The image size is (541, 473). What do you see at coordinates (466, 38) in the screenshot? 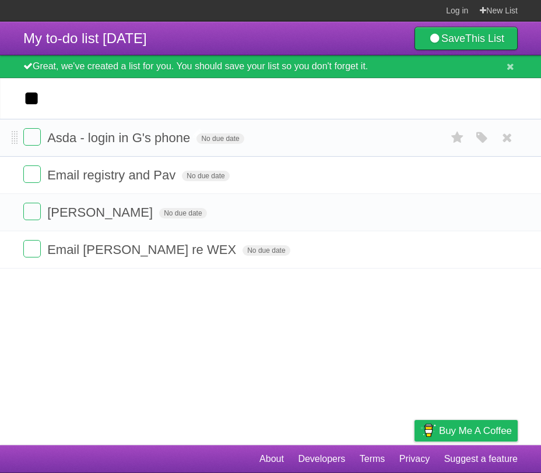
I see `a: SaveThis List` at bounding box center [466, 38].